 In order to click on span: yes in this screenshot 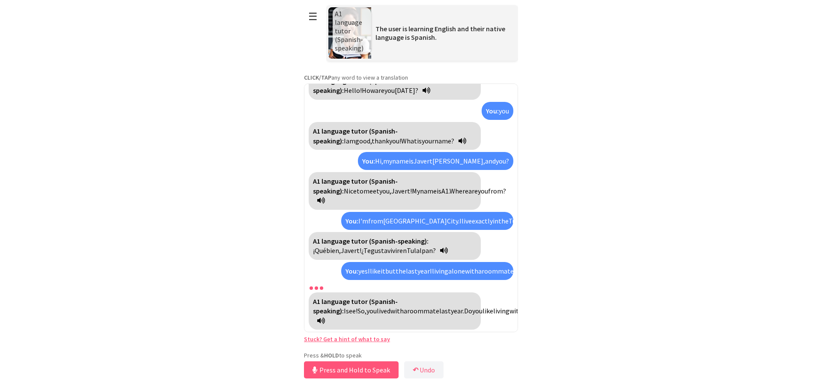, I will do `click(363, 271)`.